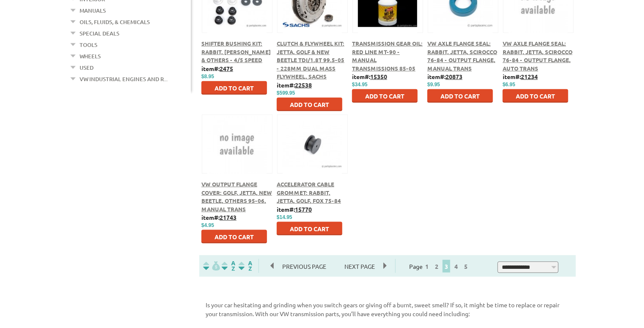 This screenshot has height=328, width=644. What do you see at coordinates (309, 193) in the screenshot?
I see `a: Accelerator Cable Grommet: Rabbit, Jetta, Golf, Fox 75-84` at bounding box center [309, 193].